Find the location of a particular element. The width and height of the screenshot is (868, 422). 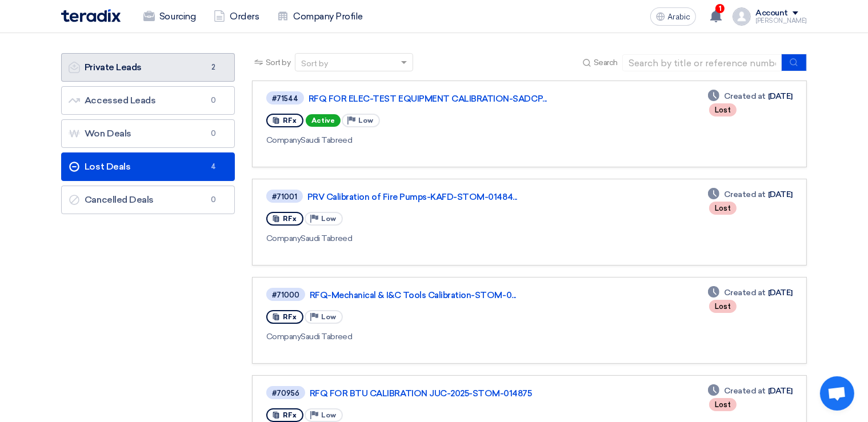

div: Open chat is located at coordinates (837, 394).